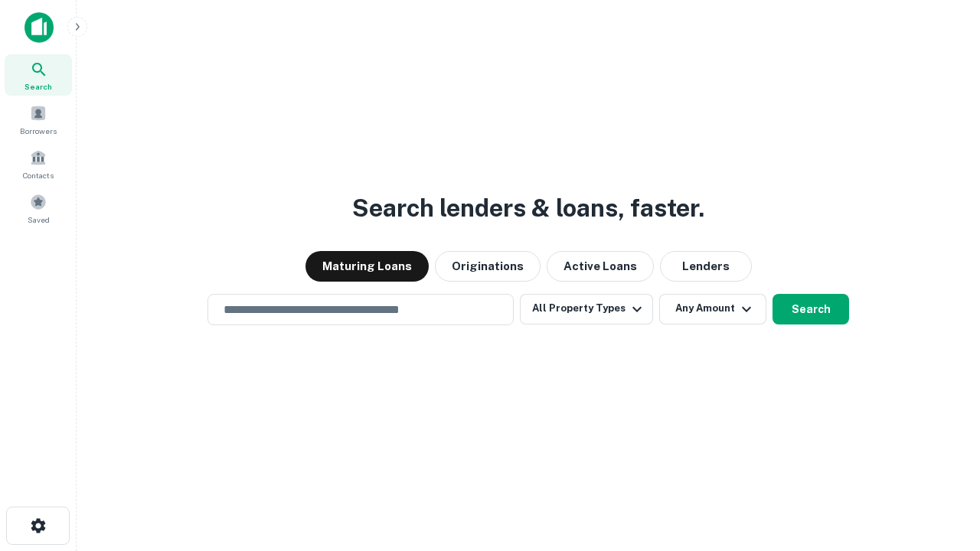 The image size is (980, 551). Describe the element at coordinates (942, 465) in the screenshot. I see `div: Chat Widget` at that location.